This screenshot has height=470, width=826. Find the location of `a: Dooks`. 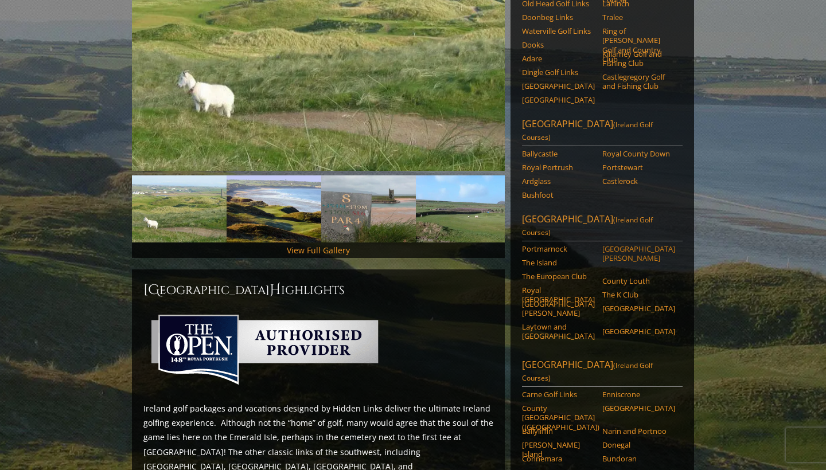

a: Dooks is located at coordinates (558, 45).